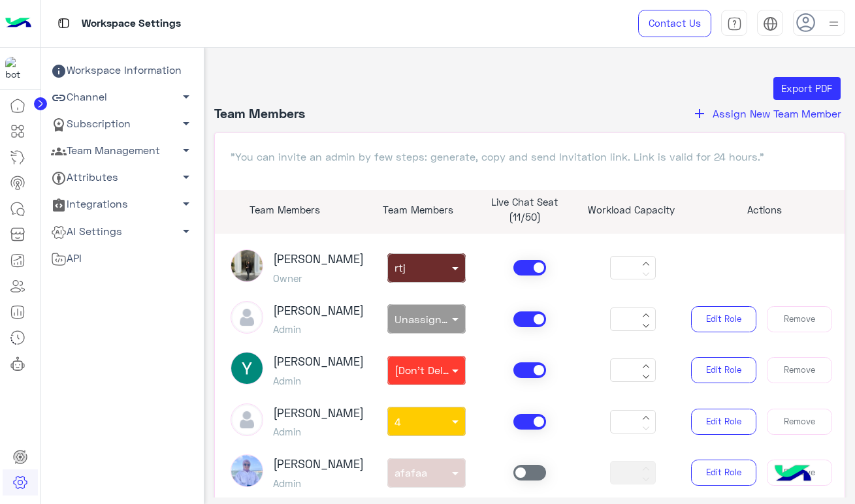 The image size is (855, 504). I want to click on p: Actions, so click(764, 210).